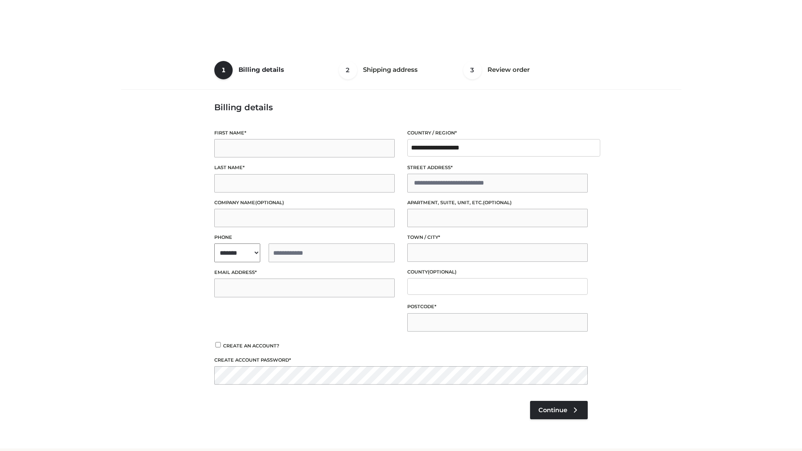  Describe the element at coordinates (559, 410) in the screenshot. I see `a: Continue` at that location.